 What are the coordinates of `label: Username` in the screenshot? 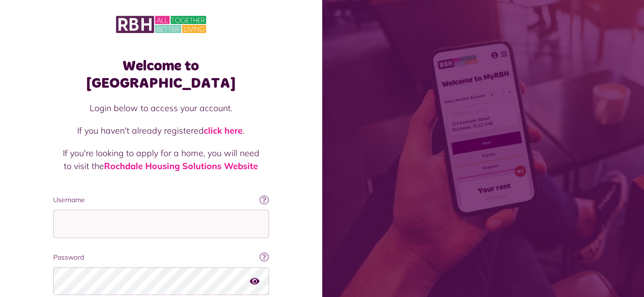 It's located at (161, 200).